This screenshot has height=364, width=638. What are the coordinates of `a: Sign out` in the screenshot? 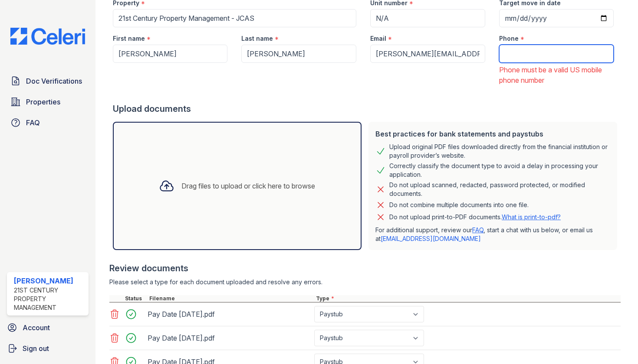 It's located at (48, 348).